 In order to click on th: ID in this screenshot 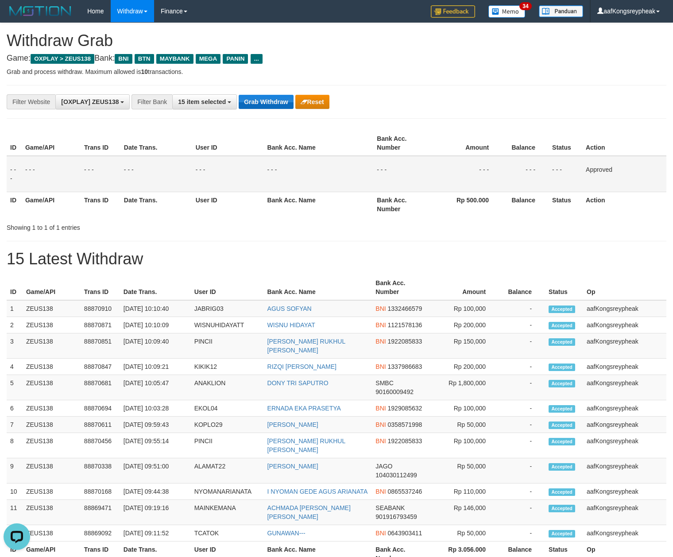, I will do `click(15, 287)`.